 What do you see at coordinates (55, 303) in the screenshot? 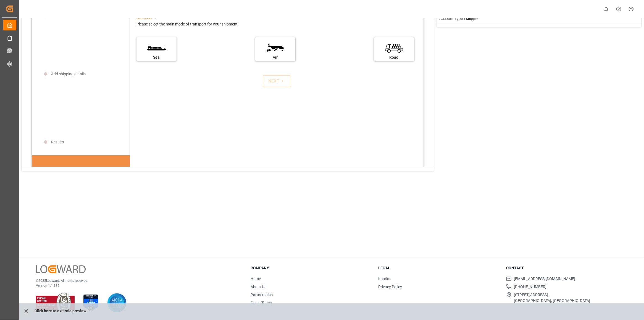
I see `img: ISO 9001 & ISO 14001 Certification` at bounding box center [55, 303].